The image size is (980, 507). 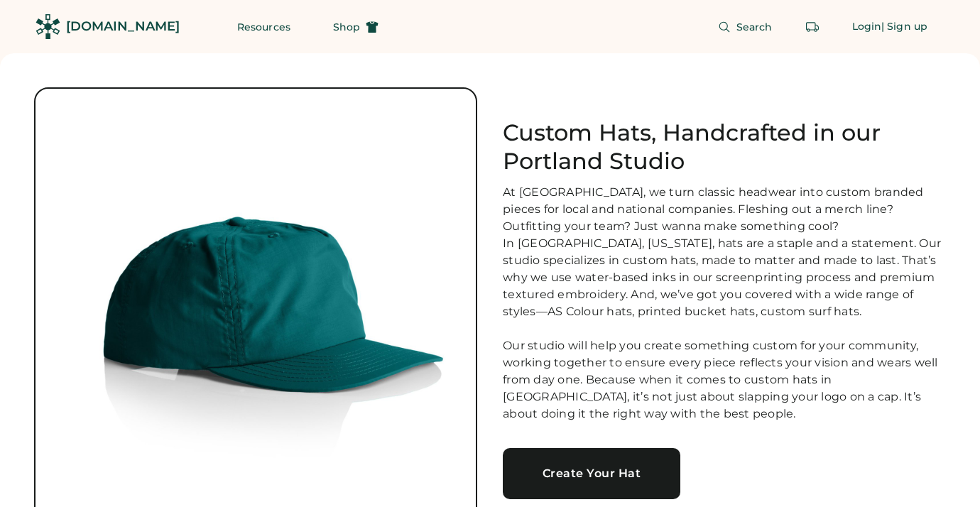 What do you see at coordinates (48, 26) in the screenshot?
I see `img: Rendered Logo - Screens` at bounding box center [48, 26].